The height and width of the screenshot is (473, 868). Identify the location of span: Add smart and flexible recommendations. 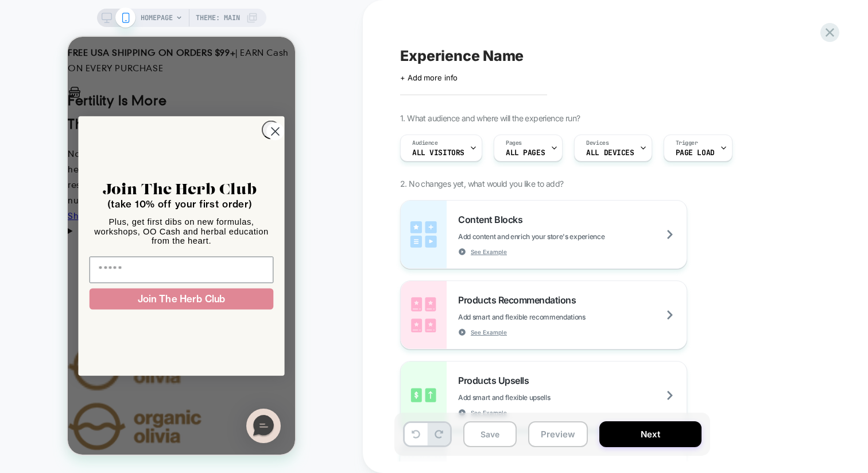
(551, 316).